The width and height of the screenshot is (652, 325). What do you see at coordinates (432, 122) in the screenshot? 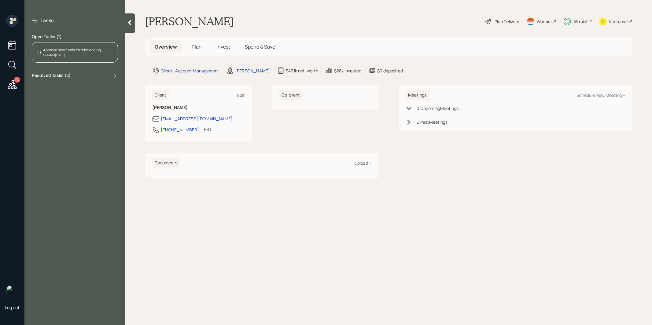
I see `div: 6 Past Meeting s` at bounding box center [432, 122].